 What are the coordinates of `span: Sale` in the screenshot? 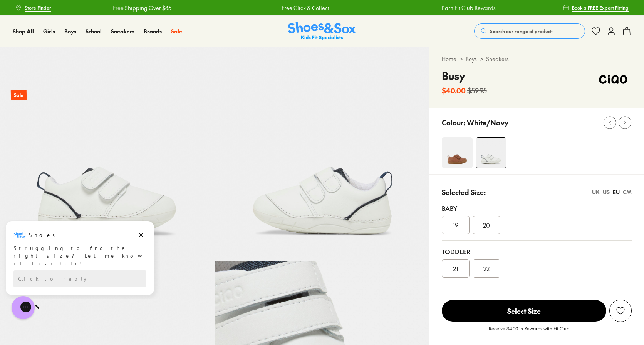 It's located at (177, 31).